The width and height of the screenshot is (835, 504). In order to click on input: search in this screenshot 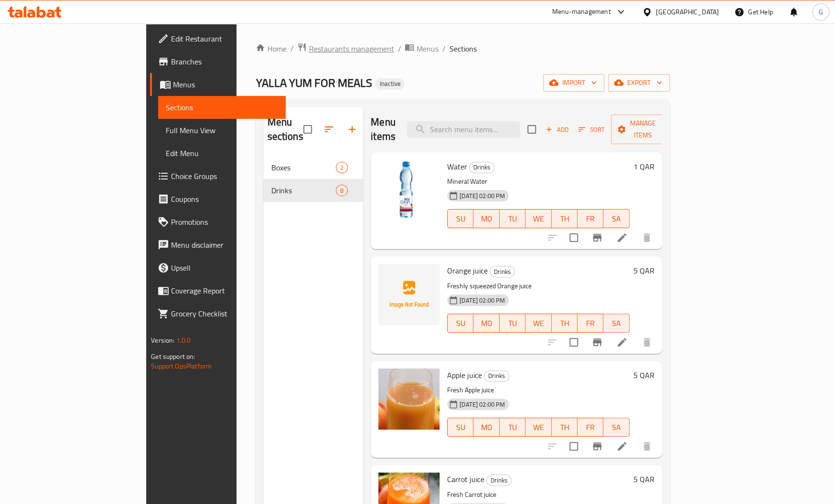, I will do `click(463, 130)`.